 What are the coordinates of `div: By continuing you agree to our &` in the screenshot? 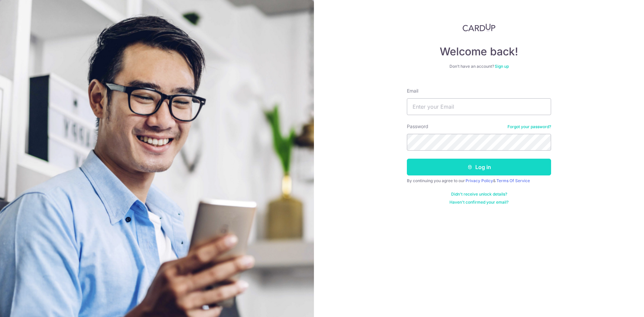 It's located at (479, 181).